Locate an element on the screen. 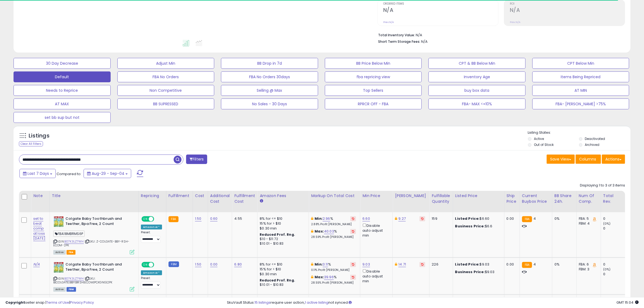 Image resolution: width=644 pixels, height=308 pixels. button: Items Being Repriced is located at coordinates (581, 77).